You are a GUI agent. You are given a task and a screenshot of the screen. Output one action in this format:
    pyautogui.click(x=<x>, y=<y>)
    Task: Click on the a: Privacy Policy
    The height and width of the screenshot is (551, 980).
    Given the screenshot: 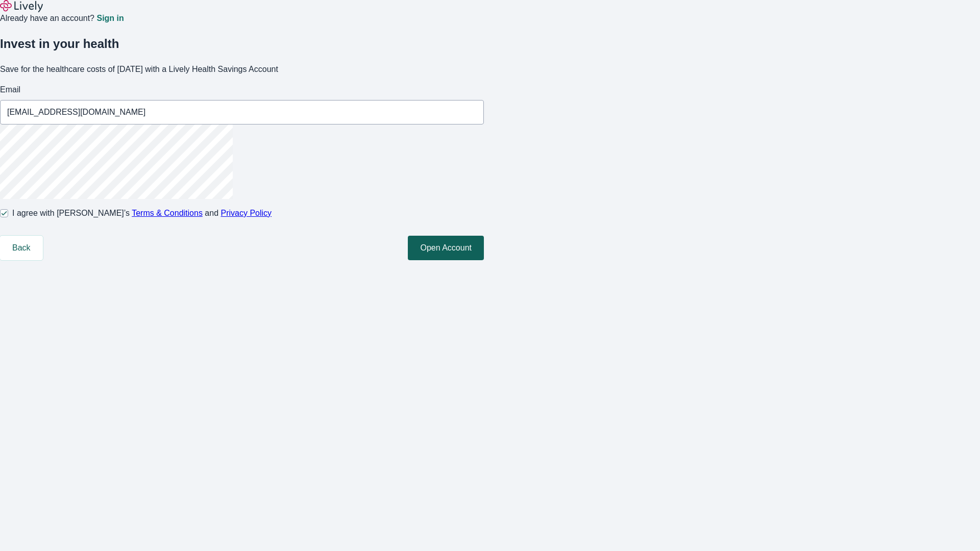 What is the action you would take?
    pyautogui.click(x=247, y=213)
    